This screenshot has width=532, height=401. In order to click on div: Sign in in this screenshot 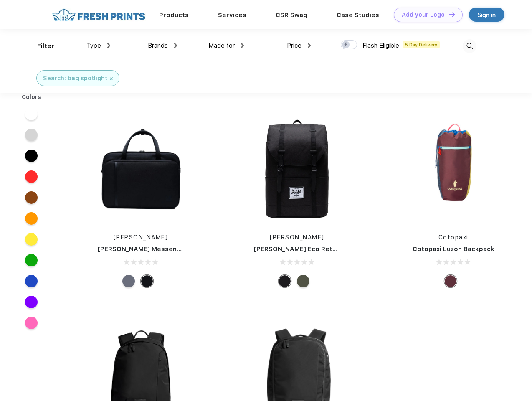, I will do `click(486, 14)`.